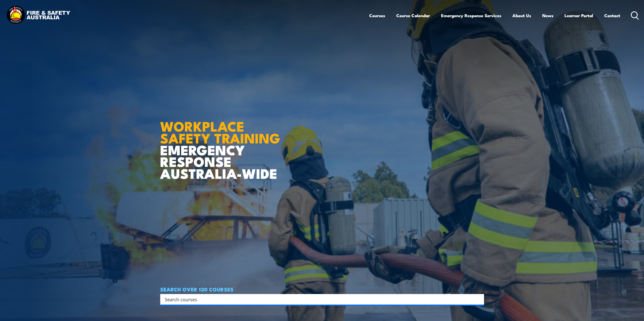 This screenshot has height=321, width=644. I want to click on a: About Us, so click(522, 15).